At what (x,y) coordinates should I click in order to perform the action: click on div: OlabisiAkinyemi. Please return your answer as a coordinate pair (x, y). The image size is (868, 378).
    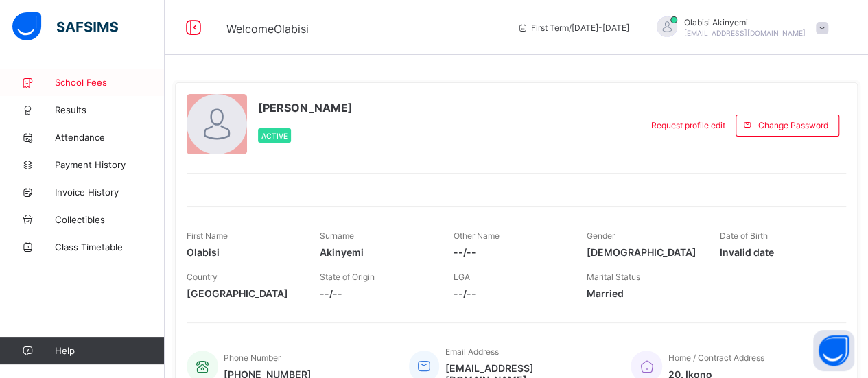
    Looking at the image, I should click on (739, 27).